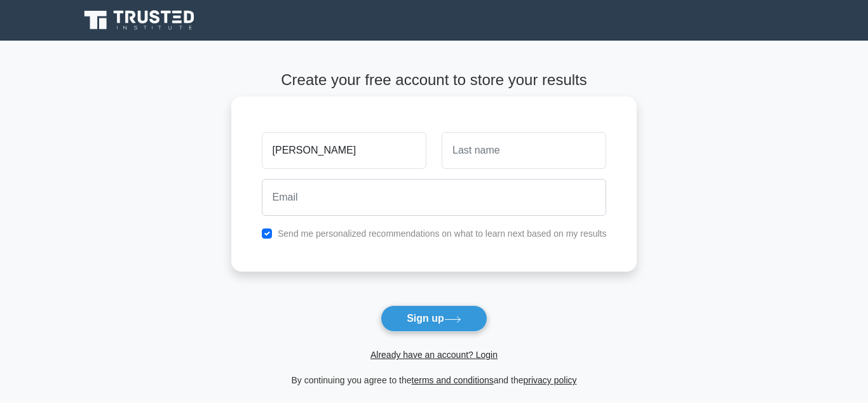 This screenshot has width=868, height=403. What do you see at coordinates (344, 151) in the screenshot?
I see `input: First name` at bounding box center [344, 151].